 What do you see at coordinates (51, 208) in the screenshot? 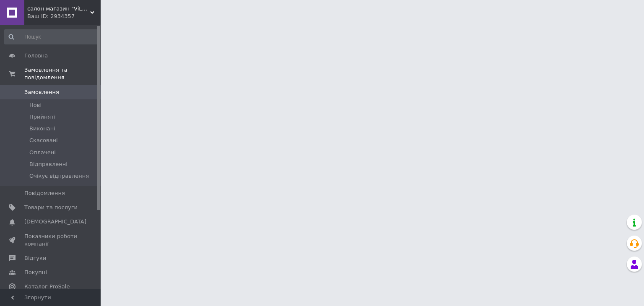
I see `span: Товари та послуги` at bounding box center [51, 208].